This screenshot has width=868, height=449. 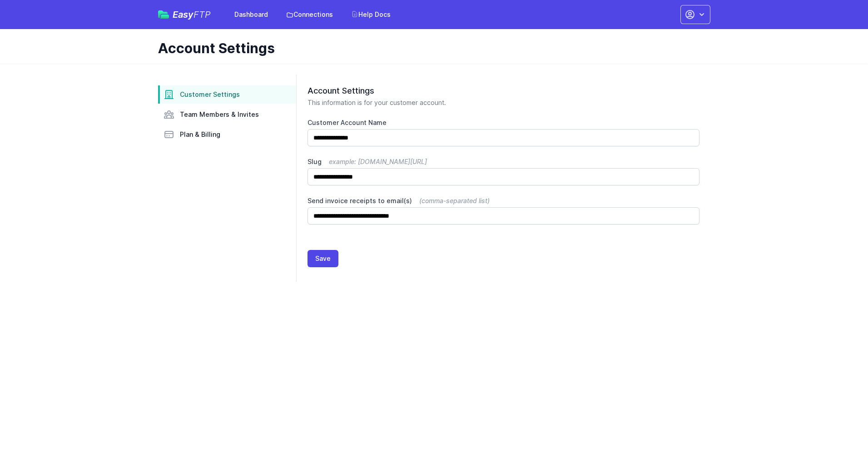 What do you see at coordinates (163, 14) in the screenshot?
I see `img: easyftp_logo.png` at bounding box center [163, 14].